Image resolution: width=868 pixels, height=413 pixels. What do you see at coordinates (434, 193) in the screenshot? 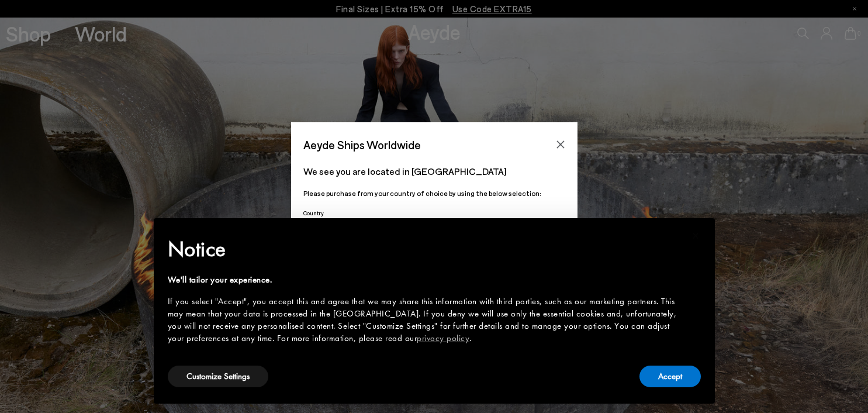
I see `p: Please purchase from your country of choice by using the below selection:` at bounding box center [434, 193].